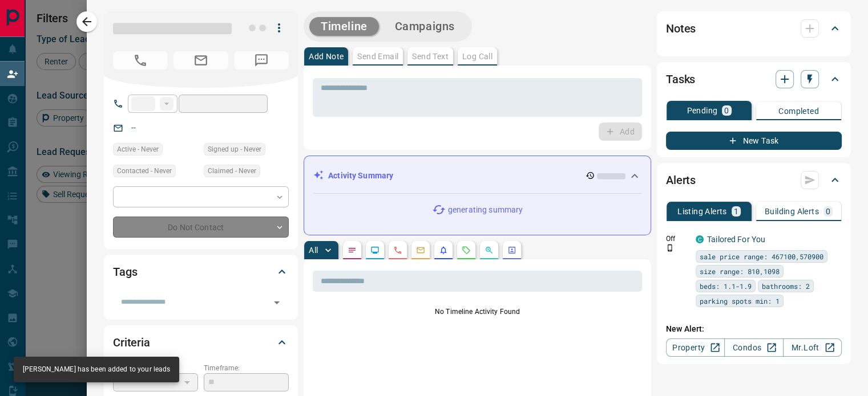 The height and width of the screenshot is (396, 868). What do you see at coordinates (740, 271) in the screenshot?
I see `span: size range: 810,1098` at bounding box center [740, 271].